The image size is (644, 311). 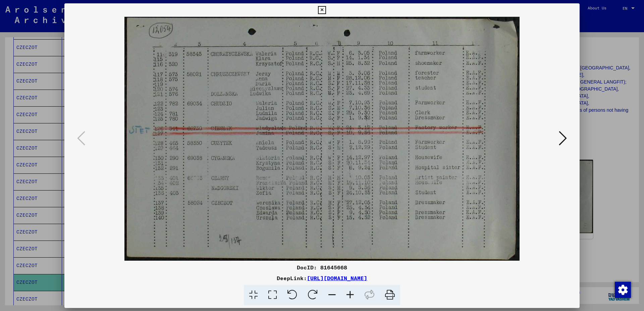 What do you see at coordinates (322, 278) in the screenshot?
I see `div: DeepLink:` at bounding box center [322, 278].